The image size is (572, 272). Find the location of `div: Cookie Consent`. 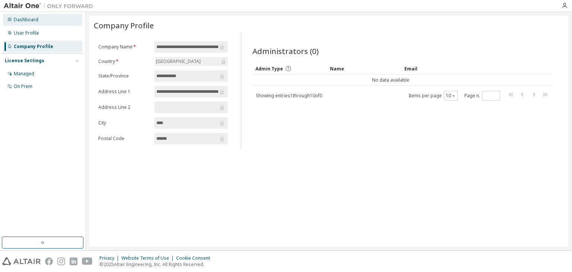

div: Cookie Consent is located at coordinates (195, 258).